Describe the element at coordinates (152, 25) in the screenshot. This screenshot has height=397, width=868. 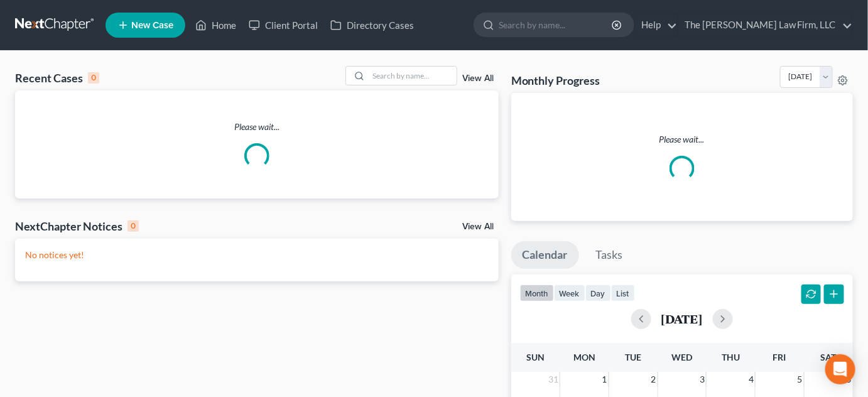
I see `span: New Case` at that location.